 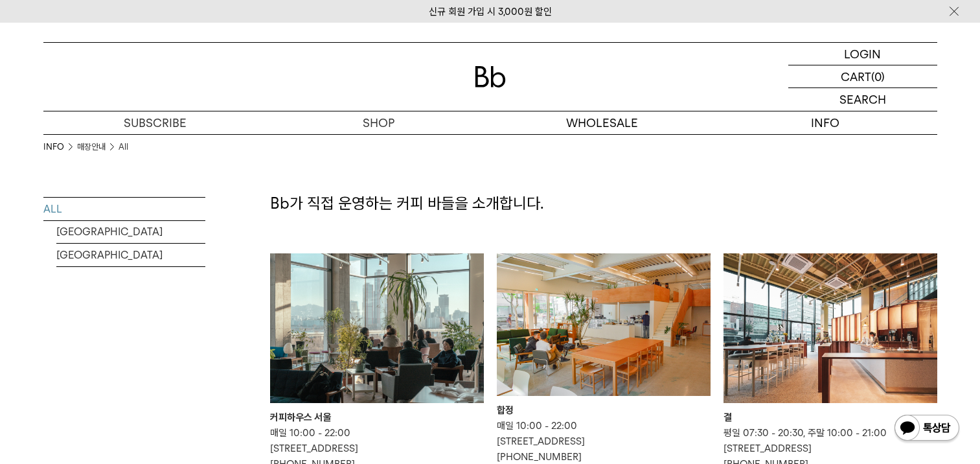 What do you see at coordinates (155, 123) in the screenshot?
I see `a: SUBSCRIBE` at bounding box center [155, 123].